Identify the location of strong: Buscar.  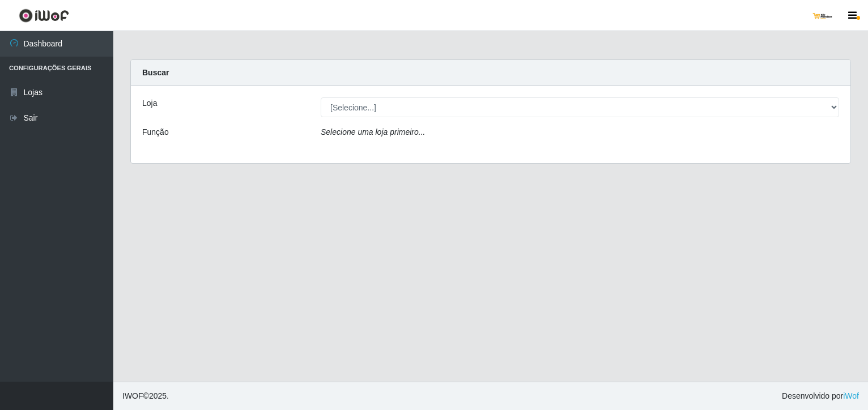
(156, 73).